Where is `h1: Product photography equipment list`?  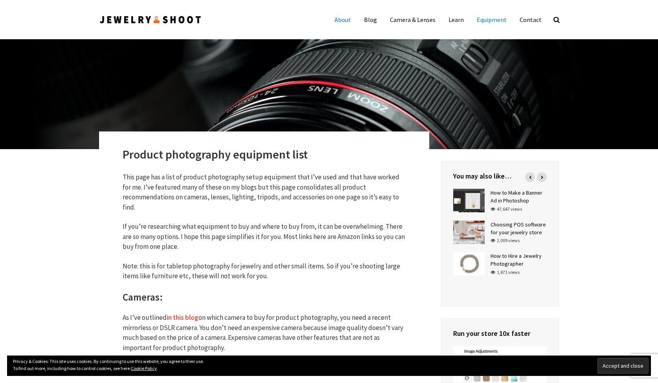
h1: Product photography equipment list is located at coordinates (264, 154).